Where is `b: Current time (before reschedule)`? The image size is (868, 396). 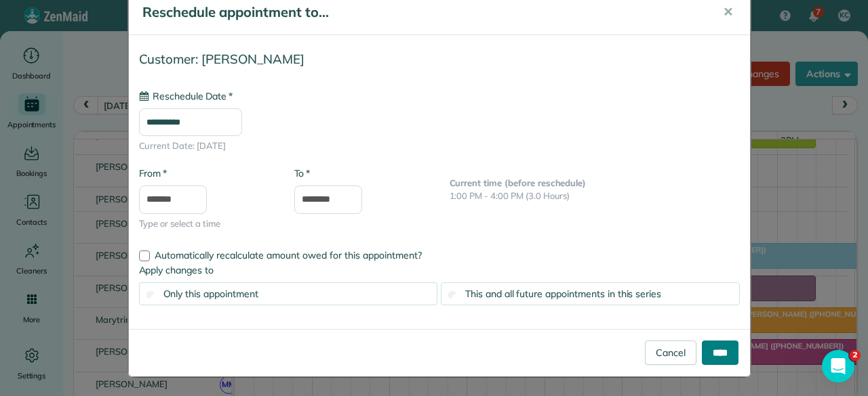 b: Current time (before reschedule) is located at coordinates (518, 183).